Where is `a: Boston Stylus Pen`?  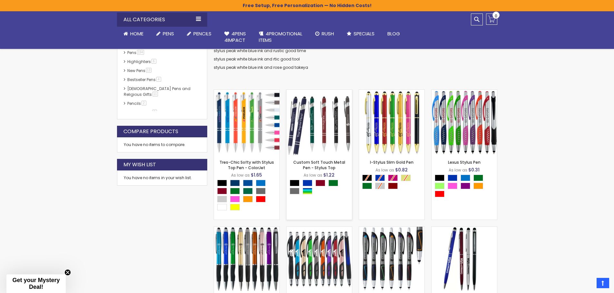
a: Boston Stylus Pen is located at coordinates (319, 229).